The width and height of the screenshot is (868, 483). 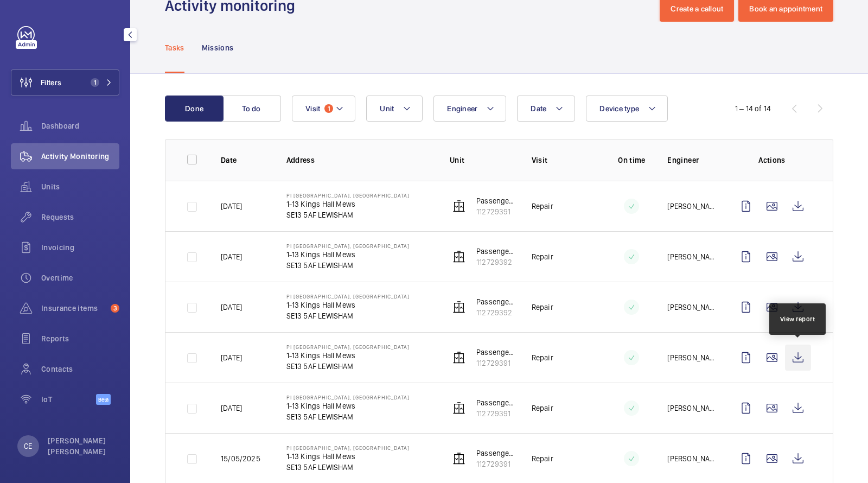 I want to click on p: CE, so click(x=27, y=446).